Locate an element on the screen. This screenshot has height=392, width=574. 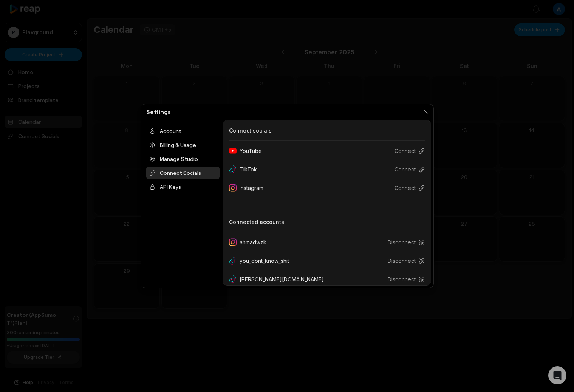
div: Account is located at coordinates (183, 131).